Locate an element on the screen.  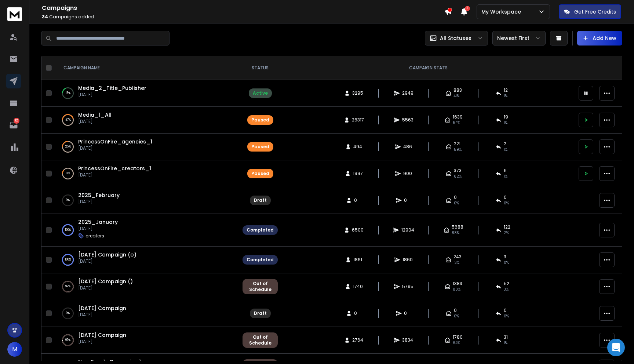
span: 3 % is located at coordinates (506, 289).